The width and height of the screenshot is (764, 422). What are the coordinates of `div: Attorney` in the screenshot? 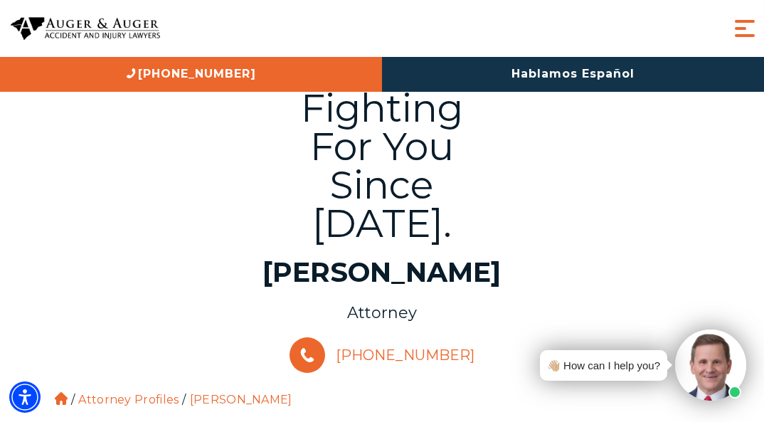 It's located at (382, 313).